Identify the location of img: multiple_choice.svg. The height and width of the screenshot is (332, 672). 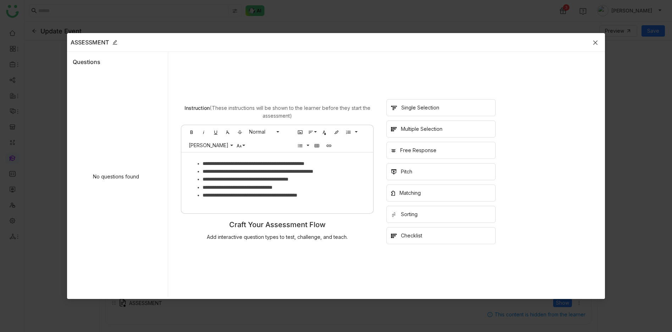
(394, 129).